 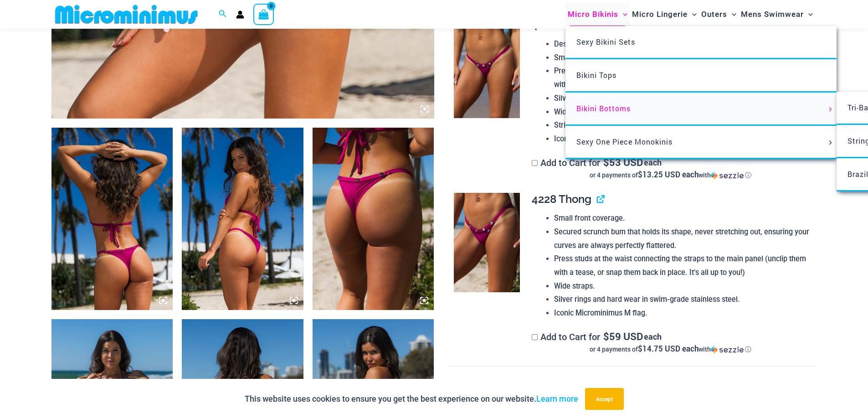 I want to click on a: Bikini BottomsMenu ToggleMenu Toggle, so click(x=700, y=109).